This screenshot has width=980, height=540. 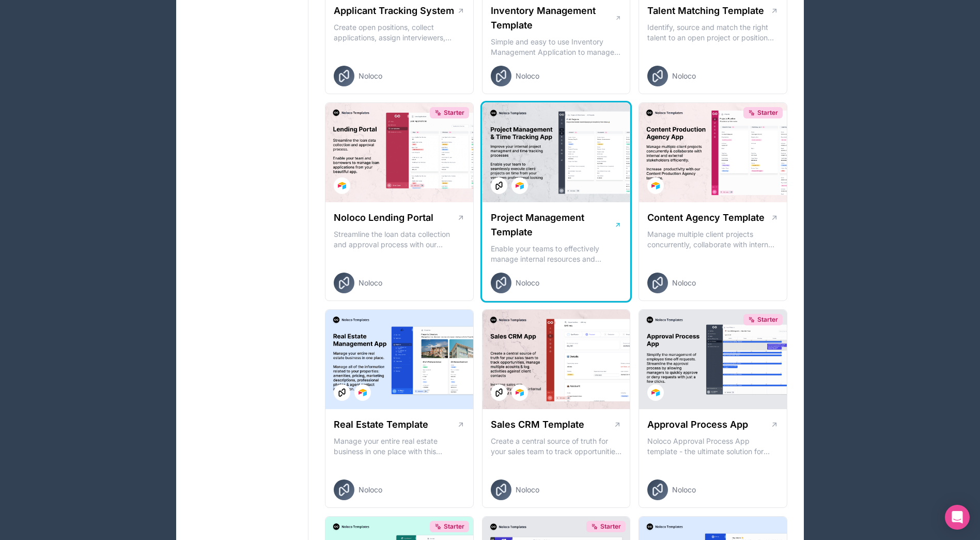 I want to click on p: Simple and easy to use Inventory Management Application to manage your stock, orders and Manufact..., so click(x=556, y=47).